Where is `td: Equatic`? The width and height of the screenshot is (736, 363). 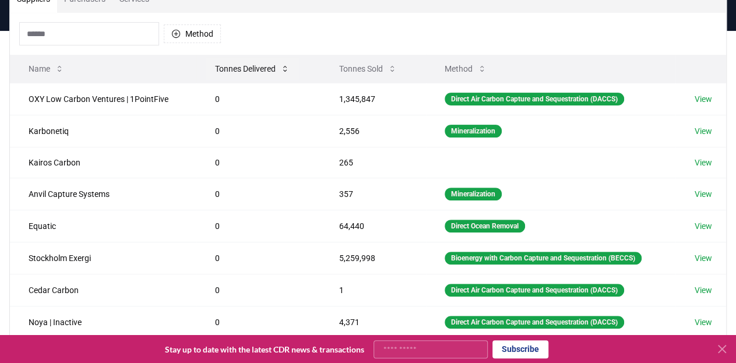 td: Equatic is located at coordinates (103, 225).